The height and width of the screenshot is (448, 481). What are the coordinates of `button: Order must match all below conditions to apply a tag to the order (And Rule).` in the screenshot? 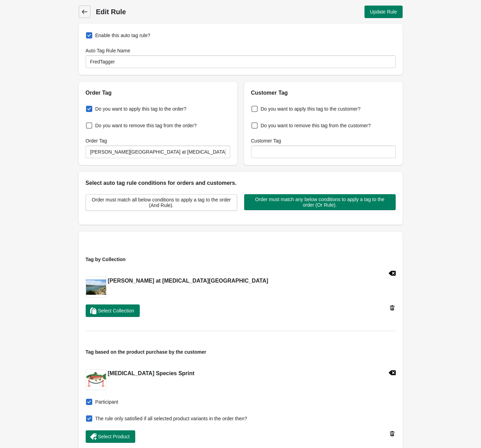 It's located at (161, 202).